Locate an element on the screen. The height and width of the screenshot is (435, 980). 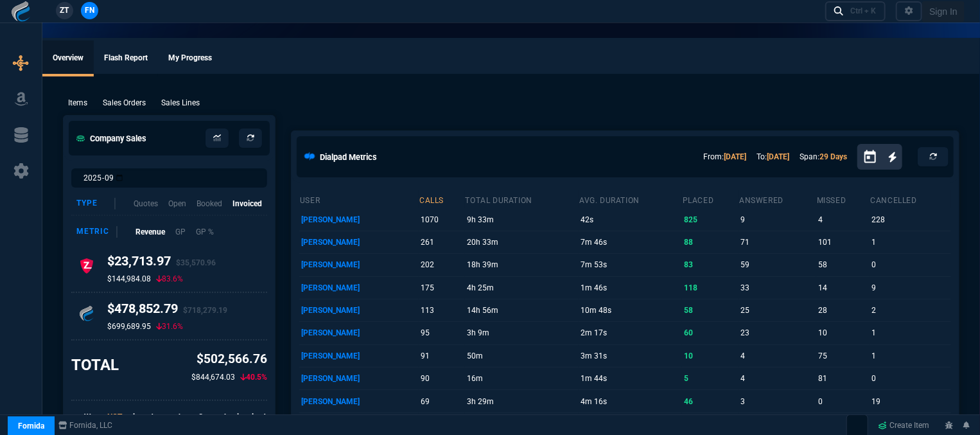
p: 18h 39m is located at coordinates (522, 265).